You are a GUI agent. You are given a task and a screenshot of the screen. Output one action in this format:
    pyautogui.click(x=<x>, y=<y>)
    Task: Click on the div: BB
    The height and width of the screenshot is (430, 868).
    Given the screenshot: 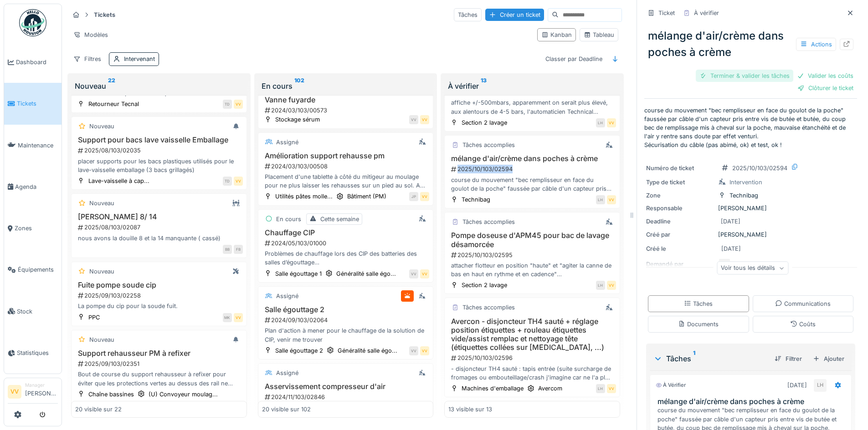 What is the action you would take?
    pyautogui.click(x=227, y=250)
    